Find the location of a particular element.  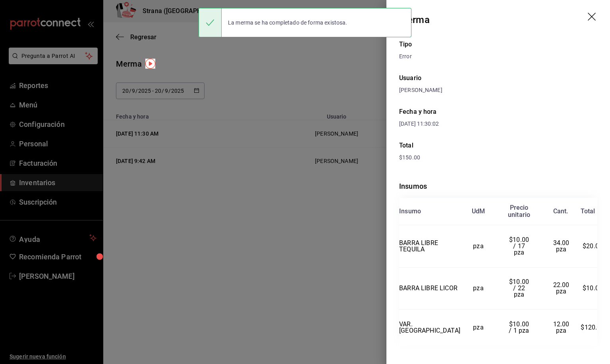

span: $10.00 is located at coordinates (593, 288).